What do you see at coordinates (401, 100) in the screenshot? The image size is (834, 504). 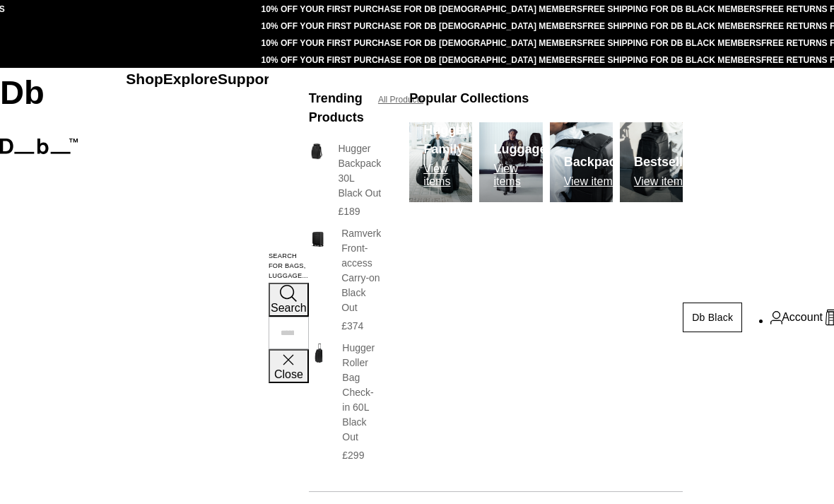 I see `a: All Products` at bounding box center [401, 100].